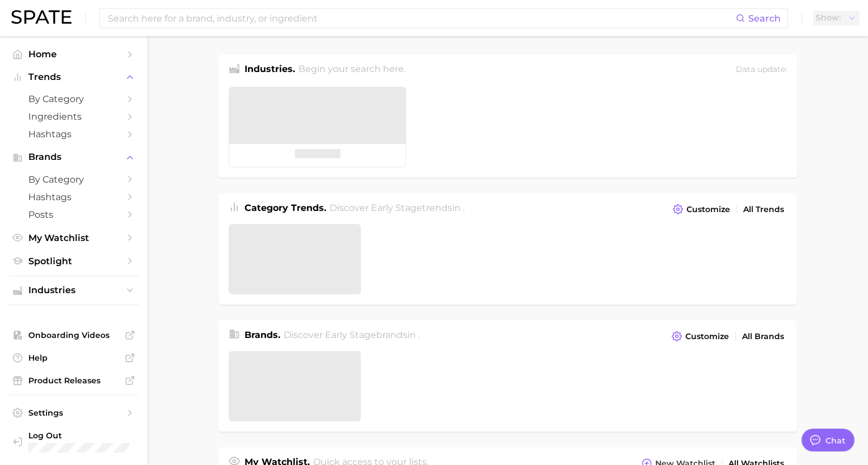 Image resolution: width=868 pixels, height=465 pixels. Describe the element at coordinates (74, 238) in the screenshot. I see `span: My Watchlist` at that location.